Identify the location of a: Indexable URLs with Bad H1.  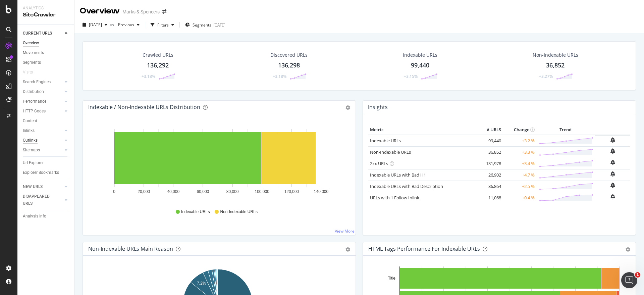
(398, 175).